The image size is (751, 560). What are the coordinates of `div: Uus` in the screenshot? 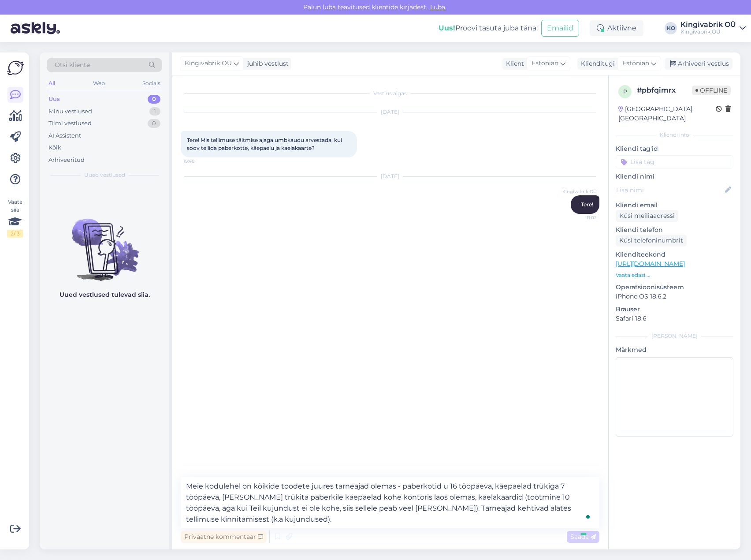 It's located at (55, 99).